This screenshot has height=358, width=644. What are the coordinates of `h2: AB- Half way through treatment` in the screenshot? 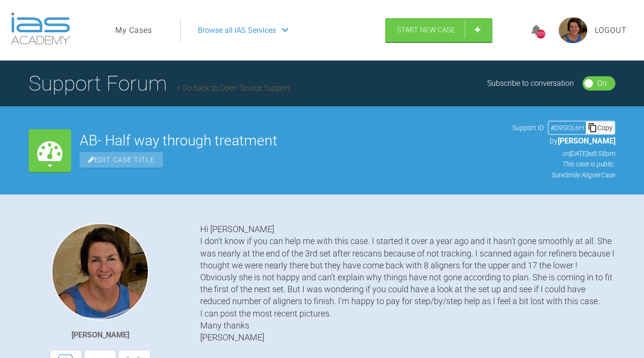 It's located at (292, 141).